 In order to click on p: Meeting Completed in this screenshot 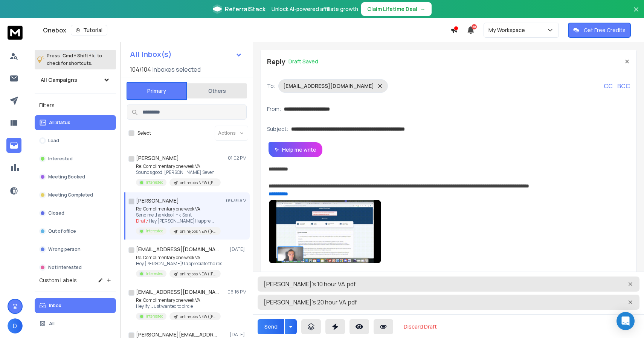, I will do `click(70, 195)`.